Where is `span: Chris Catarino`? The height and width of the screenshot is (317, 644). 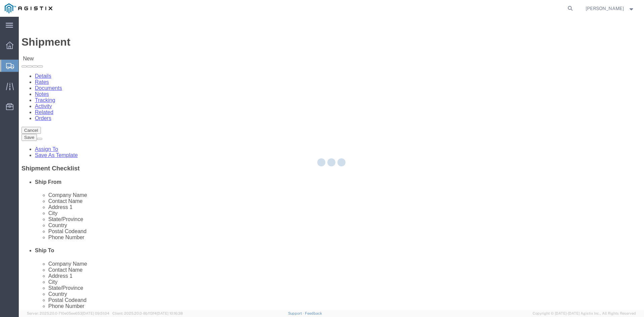
span: Chris Catarino is located at coordinates (605, 8).